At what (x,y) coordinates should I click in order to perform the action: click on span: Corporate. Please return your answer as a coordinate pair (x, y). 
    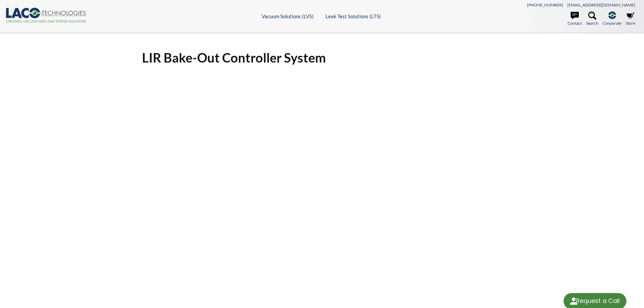
    Looking at the image, I should click on (612, 23).